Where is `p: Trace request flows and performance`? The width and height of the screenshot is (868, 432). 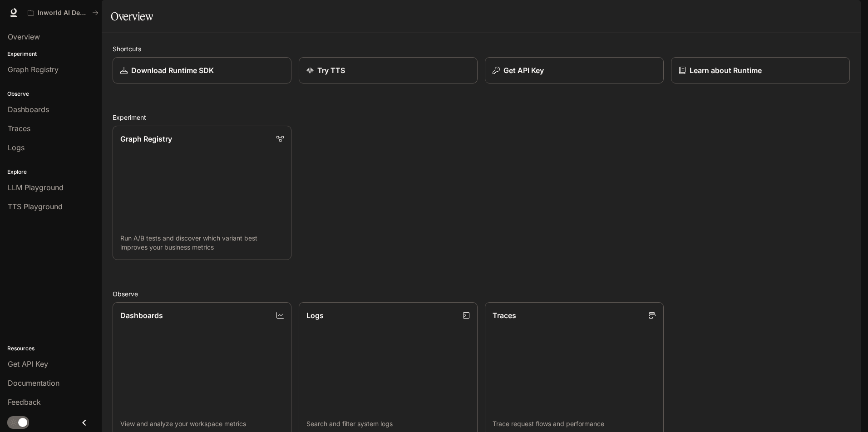 p: Trace request flows and performance is located at coordinates (574, 424).